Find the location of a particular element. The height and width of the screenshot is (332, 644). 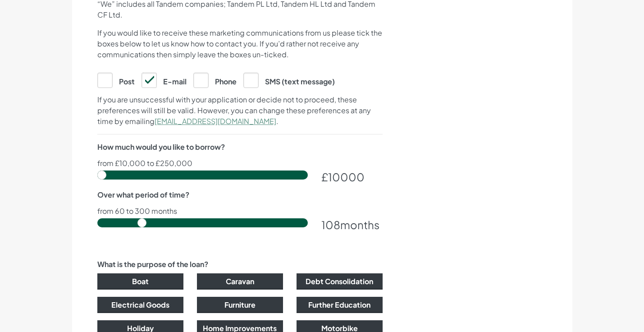

label: E-mail is located at coordinates (164, 80).